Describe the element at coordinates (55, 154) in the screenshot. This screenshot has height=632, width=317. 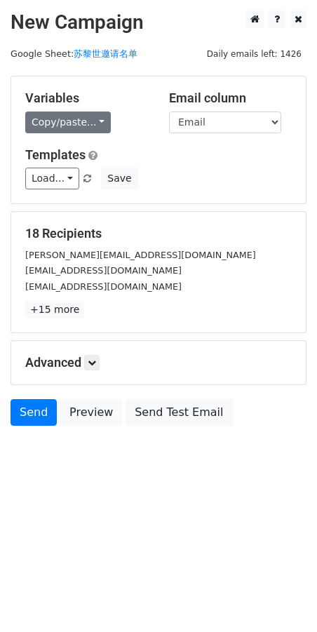
I see `a: Templates` at that location.